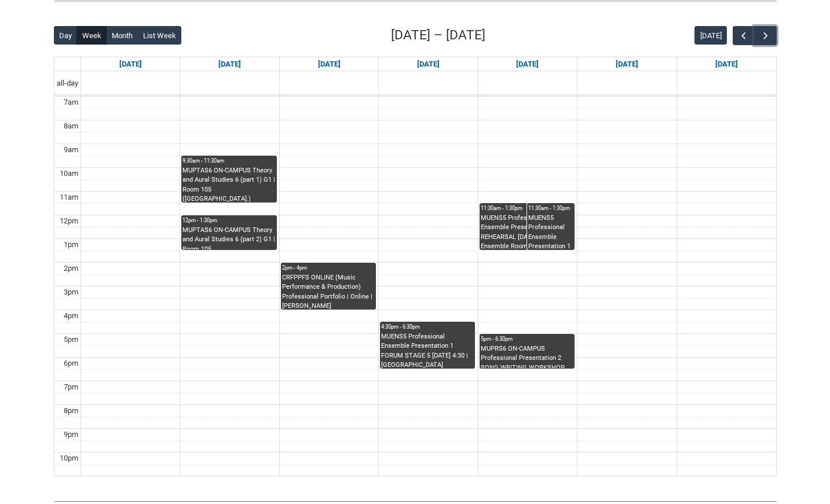 The image size is (830, 504). What do you see at coordinates (131, 64) in the screenshot?
I see `a: Go to September 14, 2025` at bounding box center [131, 64].